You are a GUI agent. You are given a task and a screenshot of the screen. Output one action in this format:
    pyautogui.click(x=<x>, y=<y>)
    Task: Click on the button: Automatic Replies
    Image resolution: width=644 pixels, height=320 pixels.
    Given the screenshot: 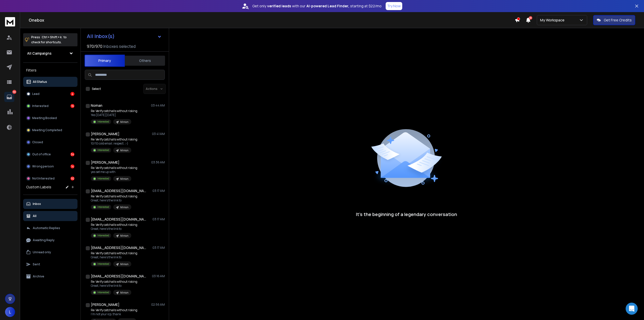 What is the action you would take?
    pyautogui.click(x=50, y=228)
    